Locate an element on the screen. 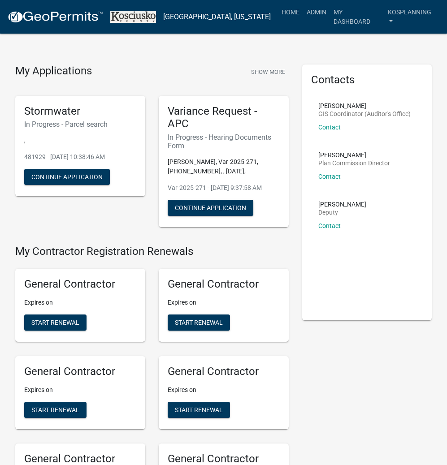  p: Deputy is located at coordinates (342, 213).